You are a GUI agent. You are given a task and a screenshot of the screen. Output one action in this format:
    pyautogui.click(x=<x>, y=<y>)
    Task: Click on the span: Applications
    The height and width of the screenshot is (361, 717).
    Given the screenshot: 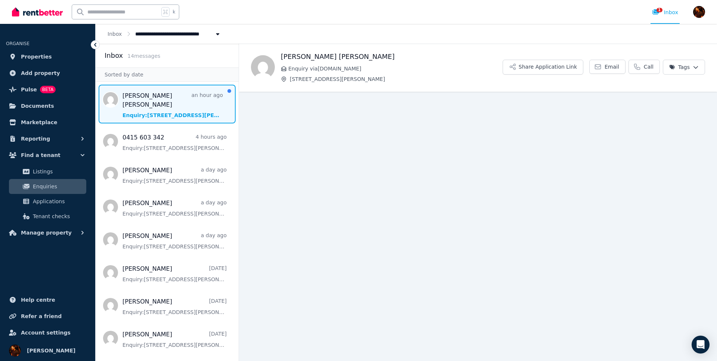 What is the action you would take?
    pyautogui.click(x=58, y=202)
    